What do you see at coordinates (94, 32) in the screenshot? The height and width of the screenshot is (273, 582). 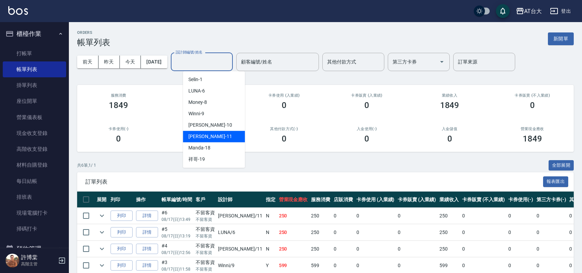 I see `h2: ORDERS` at bounding box center [94, 32].